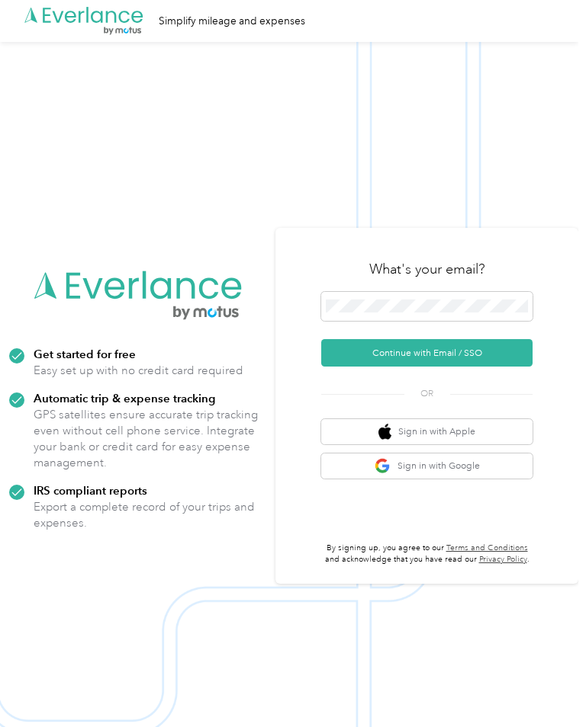 This screenshot has width=586, height=727. What do you see at coordinates (426, 432) in the screenshot?
I see `button: apple logoSign in with Apple` at bounding box center [426, 432].